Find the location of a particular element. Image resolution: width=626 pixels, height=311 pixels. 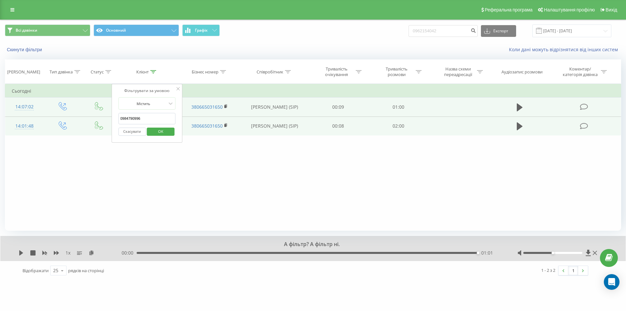

span: Графік is located at coordinates (201, 30).